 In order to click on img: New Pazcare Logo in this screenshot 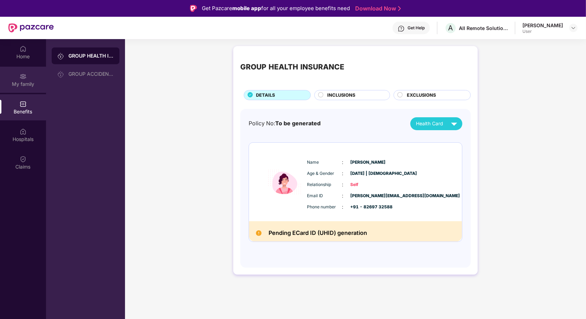, I will do `click(31, 28)`.